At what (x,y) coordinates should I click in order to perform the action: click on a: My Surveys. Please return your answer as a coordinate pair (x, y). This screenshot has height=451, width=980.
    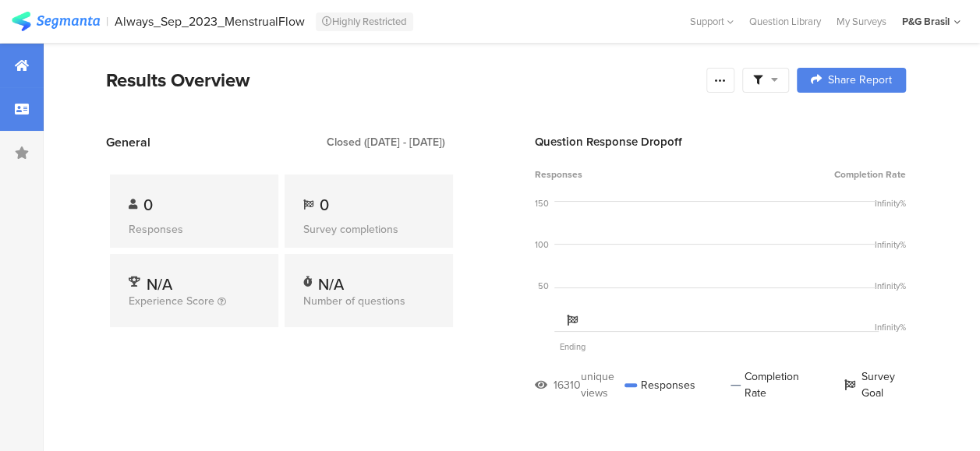
    Looking at the image, I should click on (861, 21).